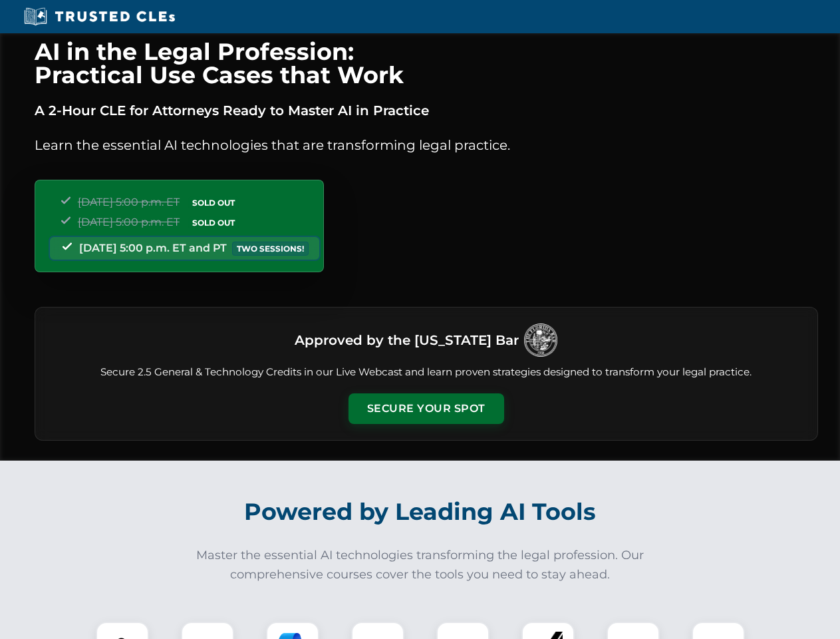  Describe the element at coordinates (99, 17) in the screenshot. I see `img: Trusted CLEs` at that location.